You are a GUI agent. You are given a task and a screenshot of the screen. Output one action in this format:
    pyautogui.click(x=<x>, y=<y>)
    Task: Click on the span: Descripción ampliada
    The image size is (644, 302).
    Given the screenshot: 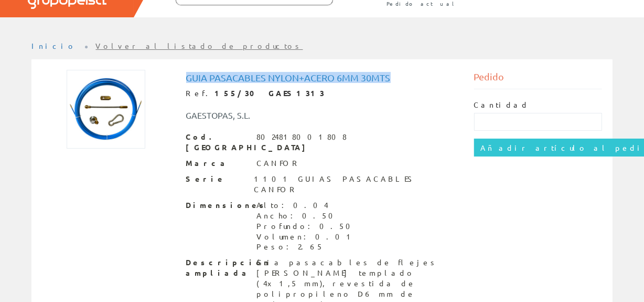 What is the action you would take?
    pyautogui.click(x=218, y=268)
    